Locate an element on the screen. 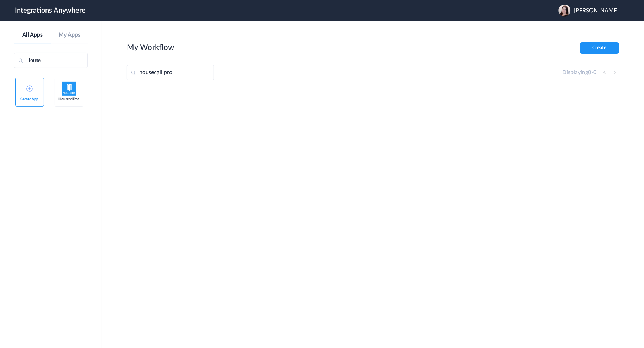  a: My Apps is located at coordinates (69, 35).